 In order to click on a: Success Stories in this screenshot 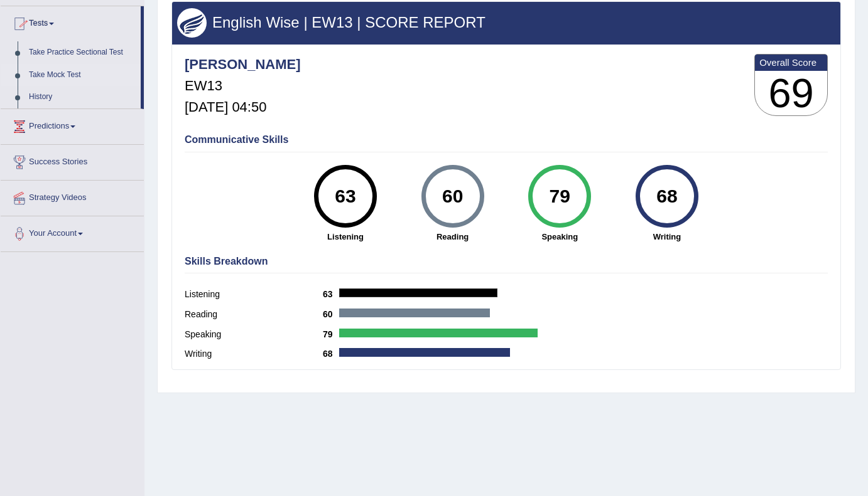, I will do `click(72, 161)`.